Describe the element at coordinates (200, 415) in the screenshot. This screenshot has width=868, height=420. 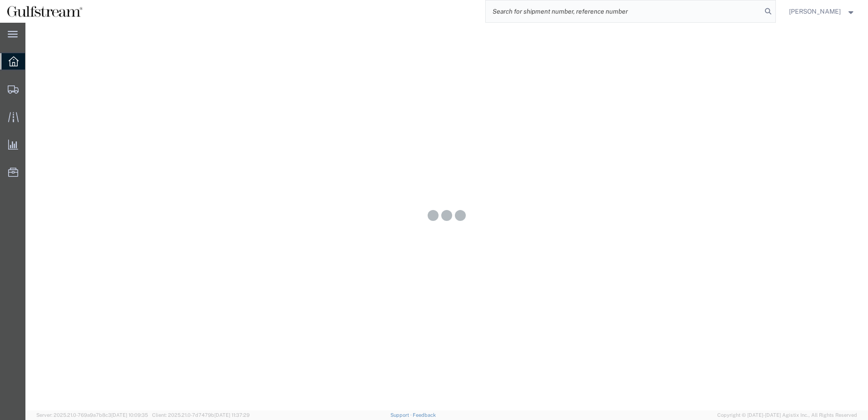
I see `span: Client: 2025.21.0-7d7479b` at that location.